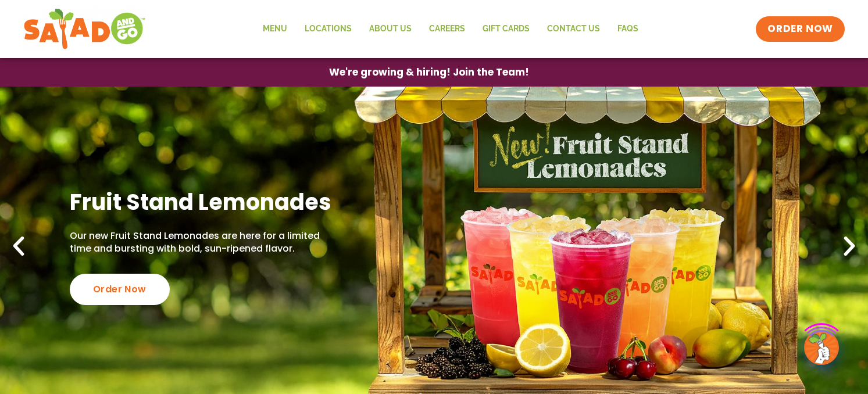 The width and height of the screenshot is (868, 394). I want to click on div: Previous slide, so click(18, 246).